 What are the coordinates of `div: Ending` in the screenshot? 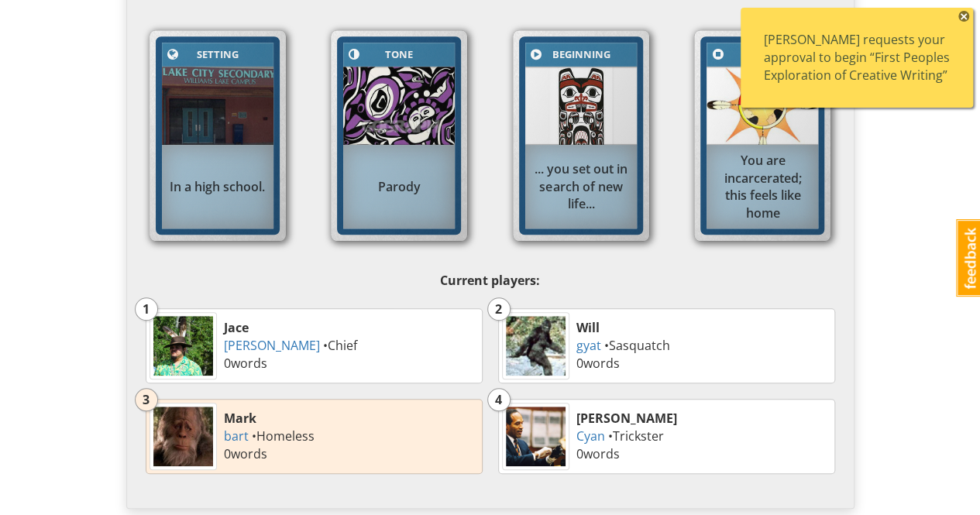 It's located at (763, 55).